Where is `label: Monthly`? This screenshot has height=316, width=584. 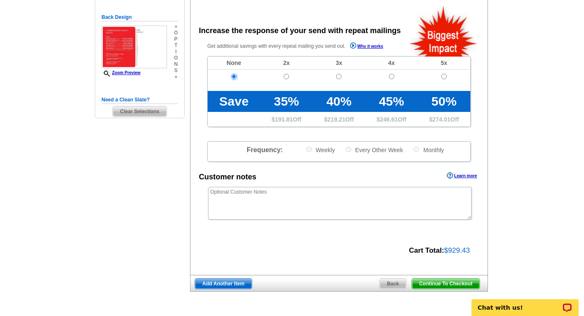
label: Monthly is located at coordinates (428, 150).